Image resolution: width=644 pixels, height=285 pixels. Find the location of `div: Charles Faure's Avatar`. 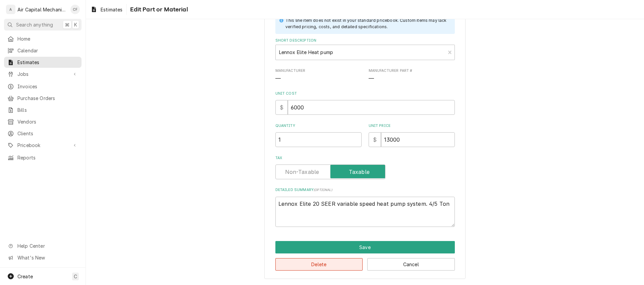

div: Charles Faure's Avatar is located at coordinates (75, 10).